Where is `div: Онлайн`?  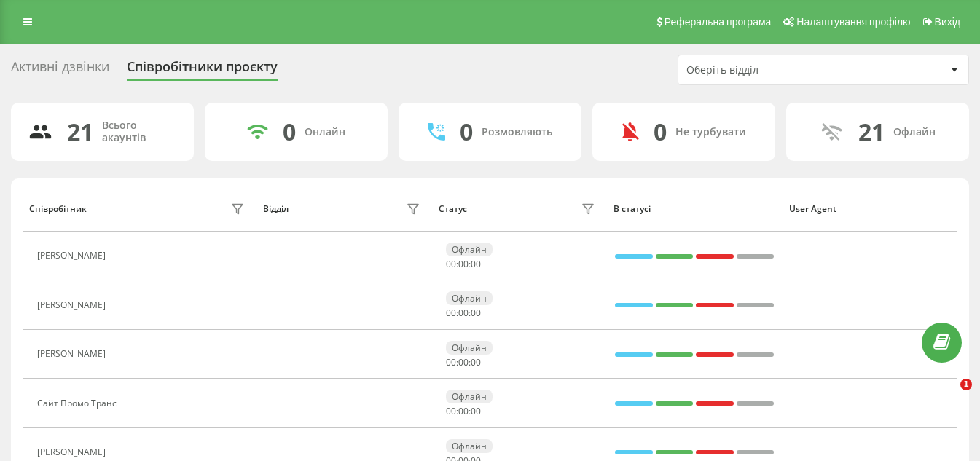 div: Онлайн is located at coordinates (325, 132).